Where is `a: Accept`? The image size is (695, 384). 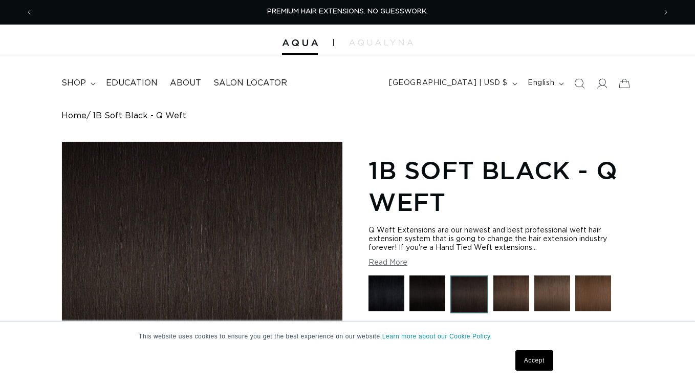
a: Accept is located at coordinates (534, 360).